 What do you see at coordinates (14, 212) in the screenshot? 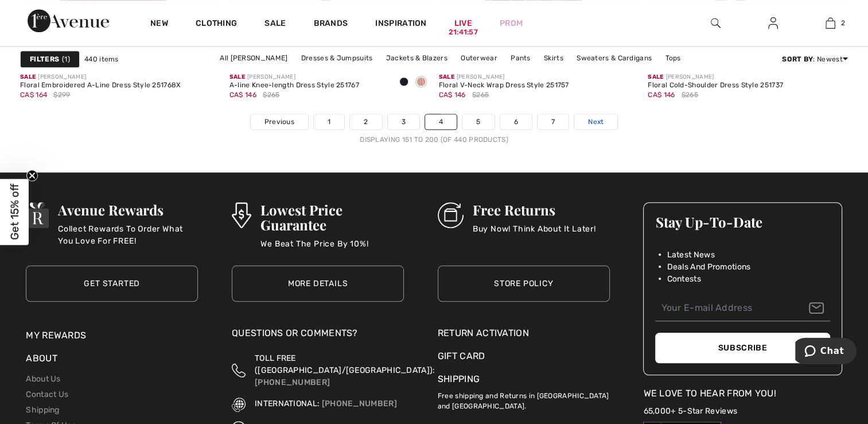
I see `span: Get 15% off` at bounding box center [14, 212].